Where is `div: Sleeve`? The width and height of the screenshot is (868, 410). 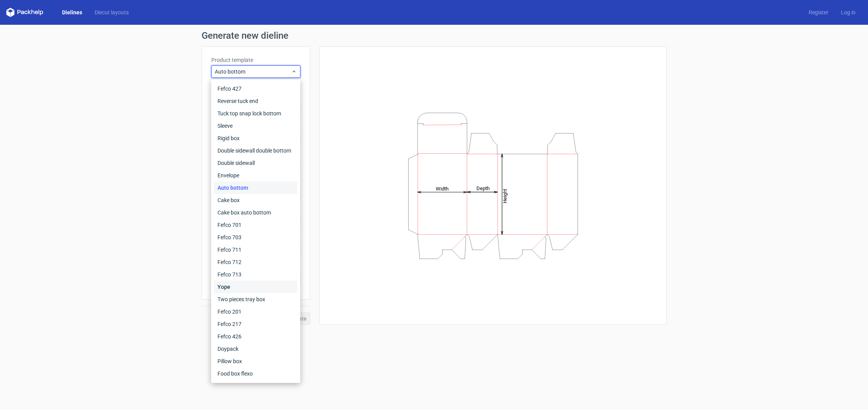 div: Sleeve is located at coordinates (256, 126).